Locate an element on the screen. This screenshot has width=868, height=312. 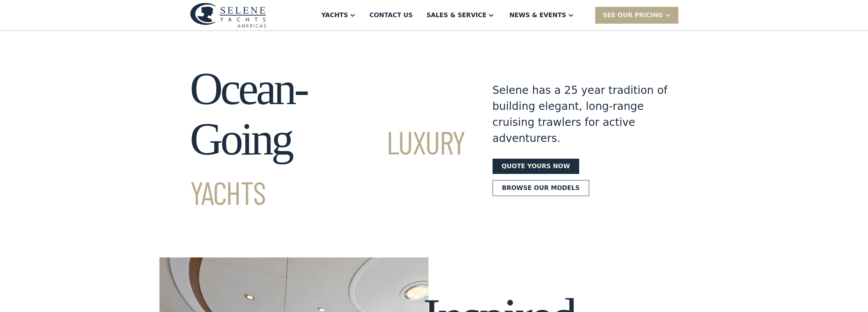
span: Luxury Yachts is located at coordinates (328, 167).